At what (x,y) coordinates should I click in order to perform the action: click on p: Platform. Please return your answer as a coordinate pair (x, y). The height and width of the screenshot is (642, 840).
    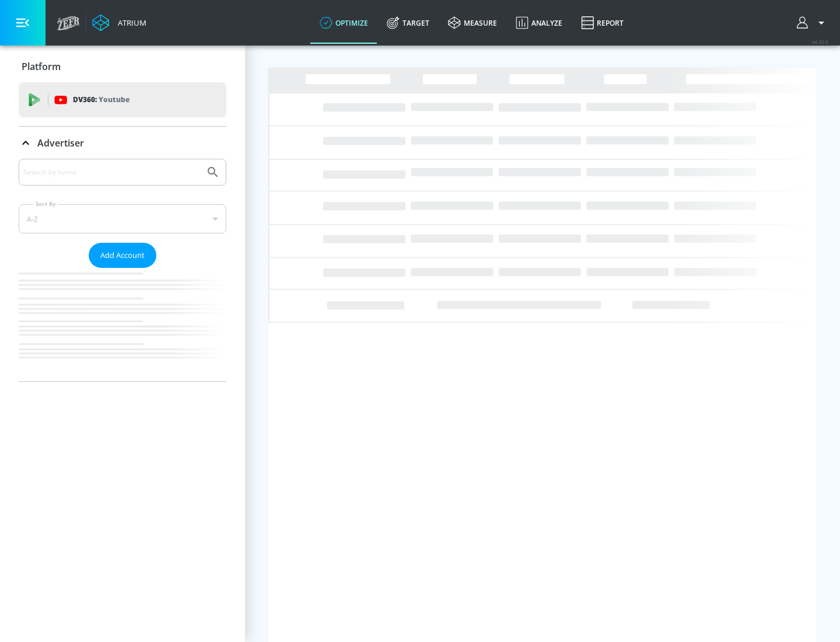
    Looking at the image, I should click on (41, 66).